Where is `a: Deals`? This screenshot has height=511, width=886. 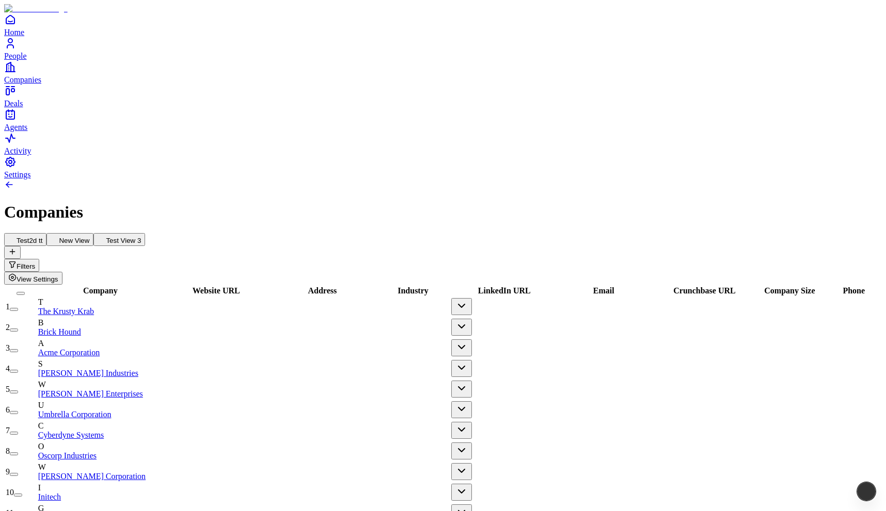
a: Deals is located at coordinates (443, 96).